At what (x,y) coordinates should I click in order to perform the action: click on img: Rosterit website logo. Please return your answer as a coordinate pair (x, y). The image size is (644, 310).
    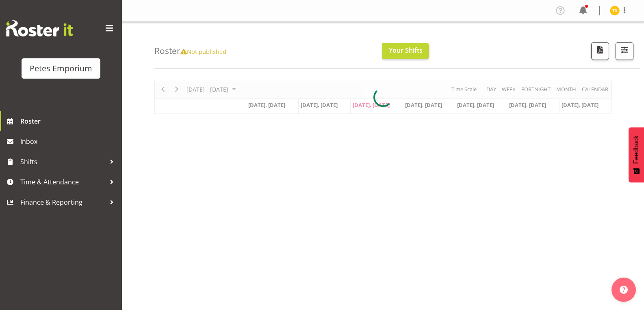
    Looking at the image, I should click on (39, 29).